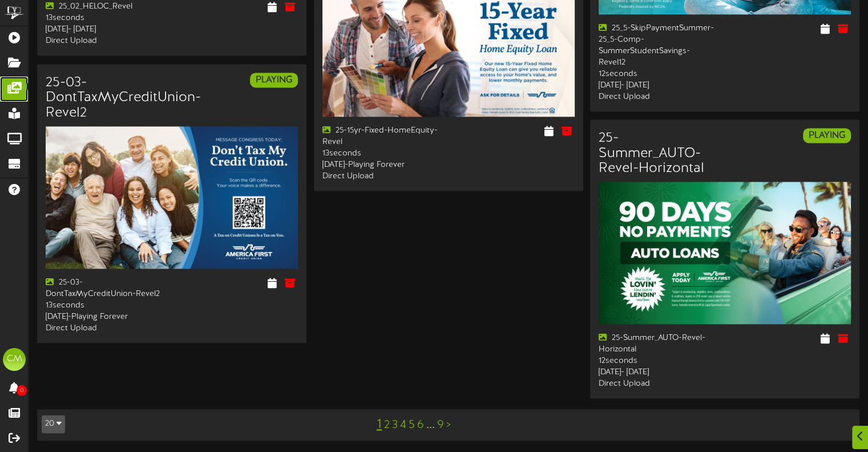  I want to click on div: 25-15yr-Fixed-HomeEquity-Revel, so click(381, 137).